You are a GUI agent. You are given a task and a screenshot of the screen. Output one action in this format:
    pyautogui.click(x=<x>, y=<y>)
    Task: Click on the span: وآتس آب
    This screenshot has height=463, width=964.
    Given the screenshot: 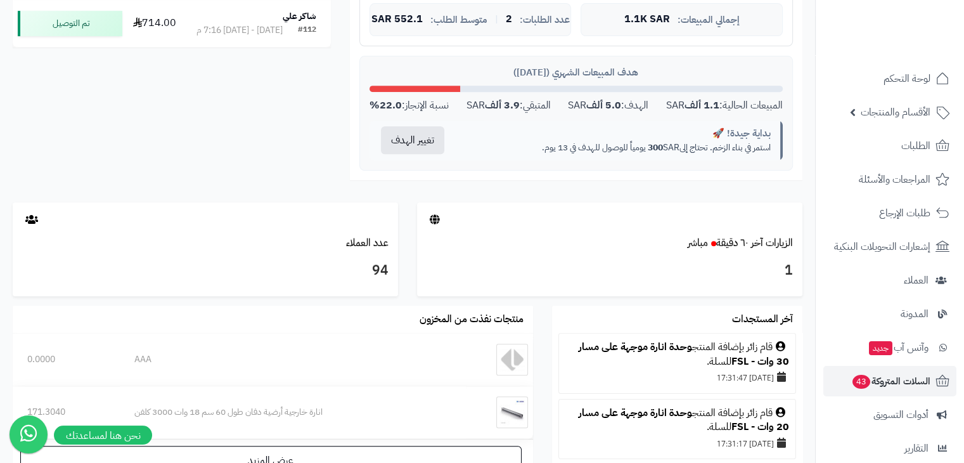 What is the action you would take?
    pyautogui.click(x=898, y=347)
    